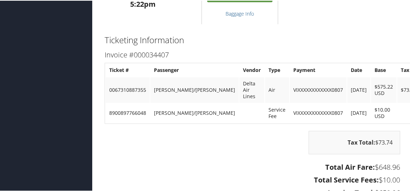  I want to click on th: Payment, so click(318, 69).